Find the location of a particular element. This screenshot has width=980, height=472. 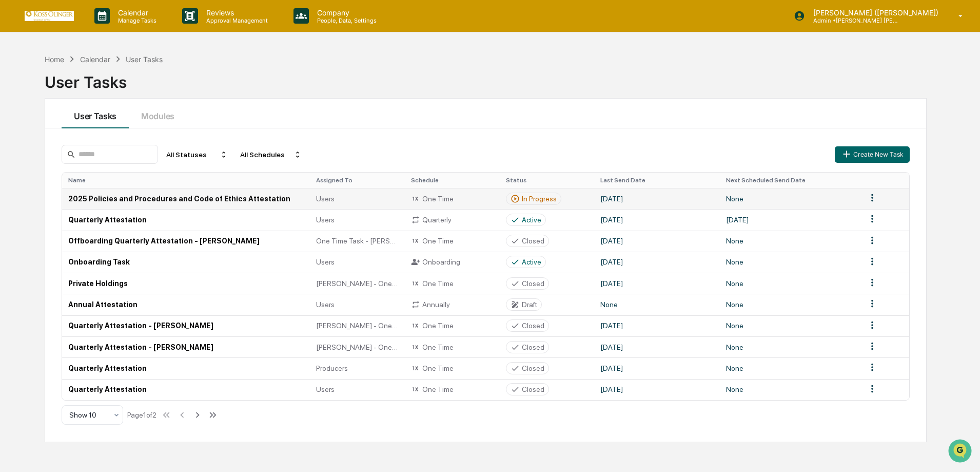

td: Private Holdings is located at coordinates (186, 283).